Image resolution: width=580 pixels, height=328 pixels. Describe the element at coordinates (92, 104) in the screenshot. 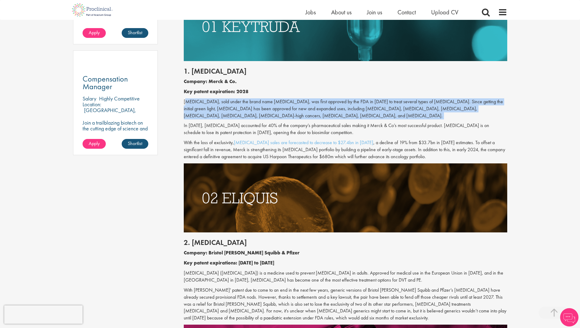

I see `span: Location:` at that location.